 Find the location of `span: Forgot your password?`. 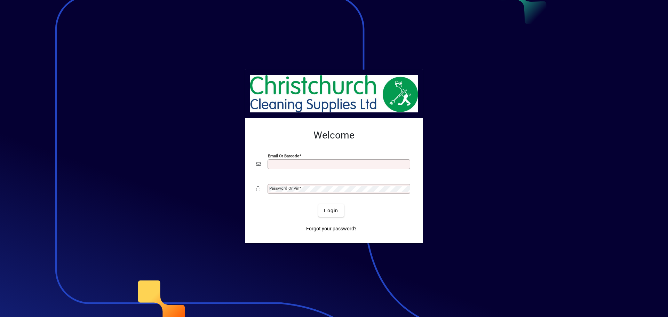

span: Forgot your password? is located at coordinates (331, 229).